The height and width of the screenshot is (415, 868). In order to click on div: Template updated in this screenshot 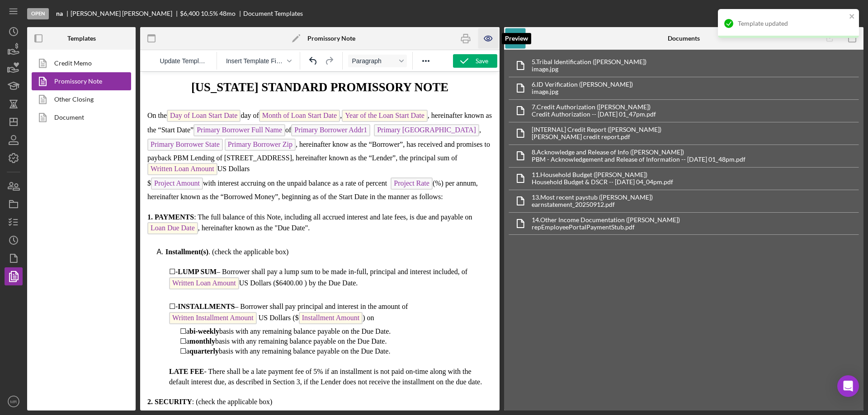, I will do `click(792, 24)`.